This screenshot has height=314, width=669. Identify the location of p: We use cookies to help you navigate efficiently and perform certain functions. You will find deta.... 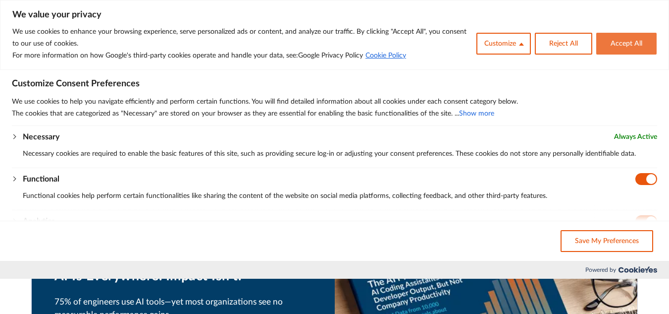
(334, 102).